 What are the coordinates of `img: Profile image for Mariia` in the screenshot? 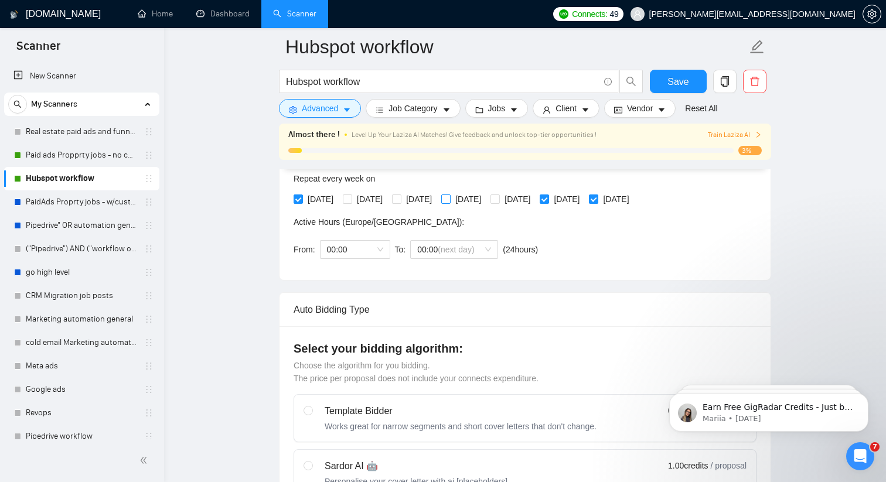 It's located at (36, 45).